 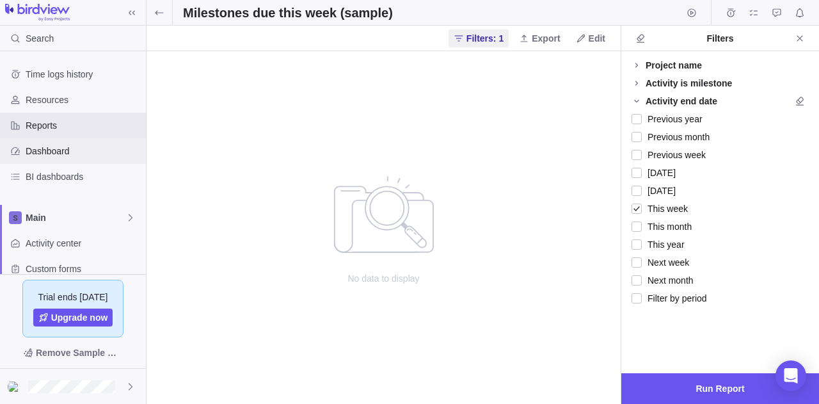 What do you see at coordinates (800, 15) in the screenshot?
I see `a: Notifications` at bounding box center [800, 15].